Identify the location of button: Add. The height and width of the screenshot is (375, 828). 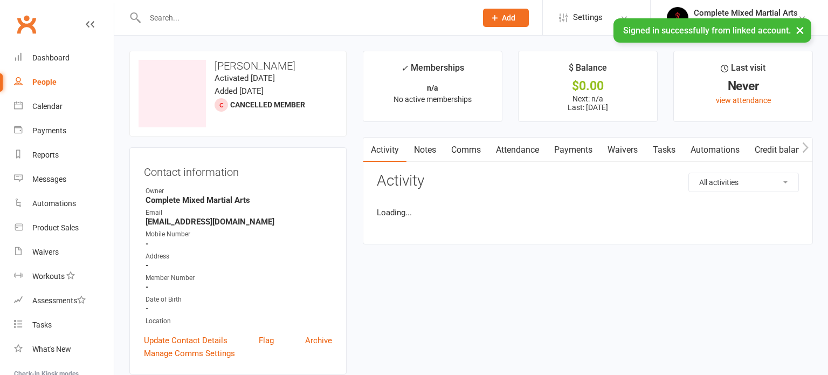
(506, 18).